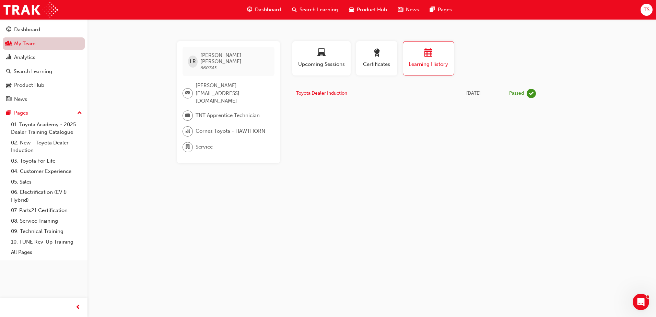  Describe the element at coordinates (46, 182) in the screenshot. I see `a: 05. Sales` at that location.